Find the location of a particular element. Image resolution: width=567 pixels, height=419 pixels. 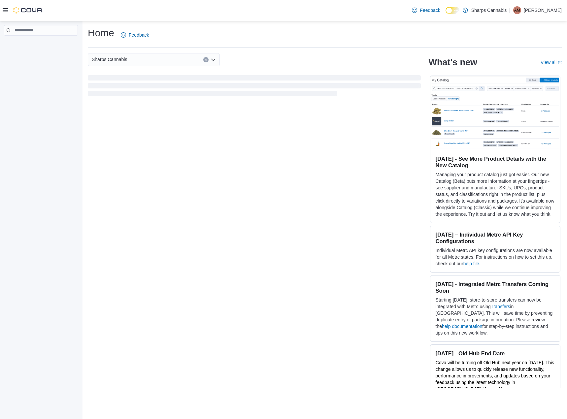

svg: External link is located at coordinates (560, 63).